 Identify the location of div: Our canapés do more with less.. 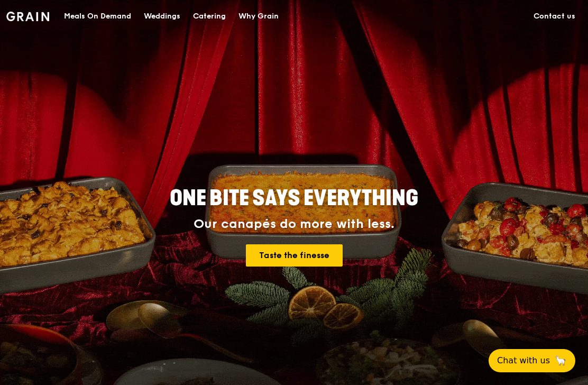
(294, 224).